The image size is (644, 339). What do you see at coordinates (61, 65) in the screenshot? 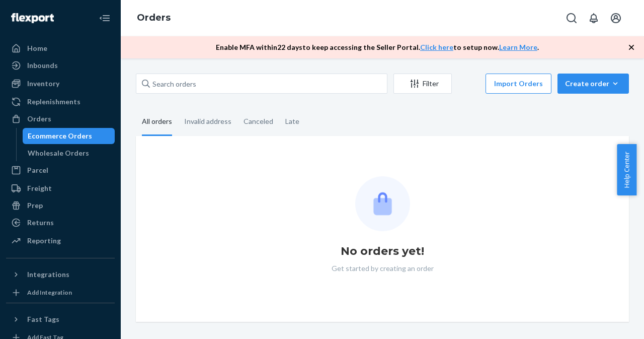
I see `a: Inbounds` at bounding box center [61, 65].